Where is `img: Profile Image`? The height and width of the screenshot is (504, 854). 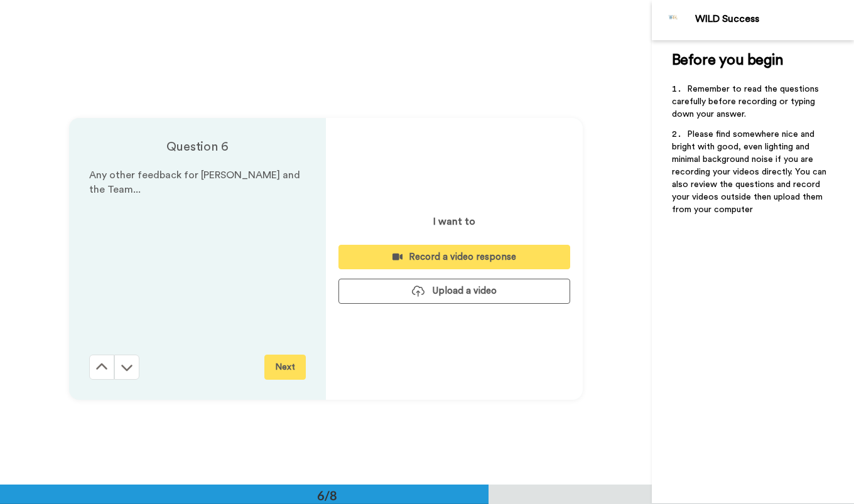 img: Profile Image is located at coordinates (674, 20).